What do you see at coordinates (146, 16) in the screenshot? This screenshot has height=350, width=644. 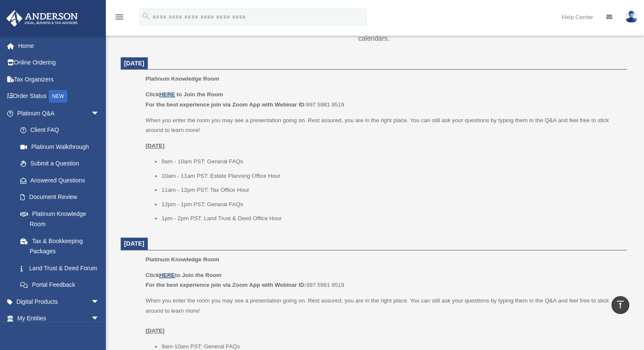 I see `i: search` at bounding box center [146, 16].